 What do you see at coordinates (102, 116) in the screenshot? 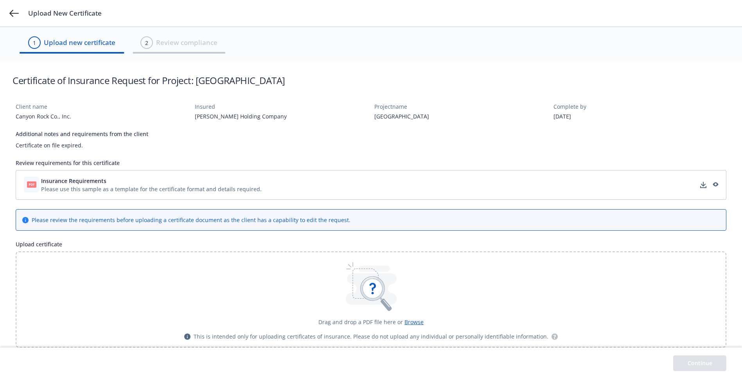
I see `div: Canyon Rock Co., Inc.` at bounding box center [102, 116].